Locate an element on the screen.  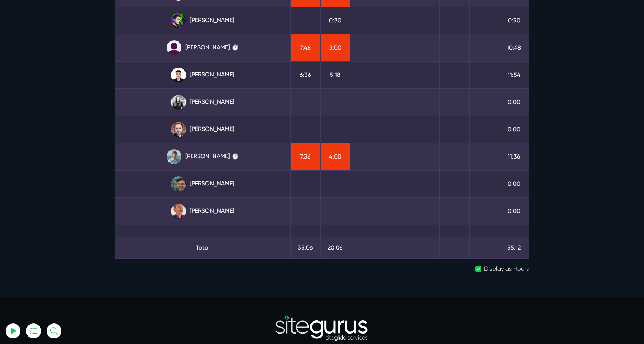
td: 55:12 is located at coordinates (514, 248).